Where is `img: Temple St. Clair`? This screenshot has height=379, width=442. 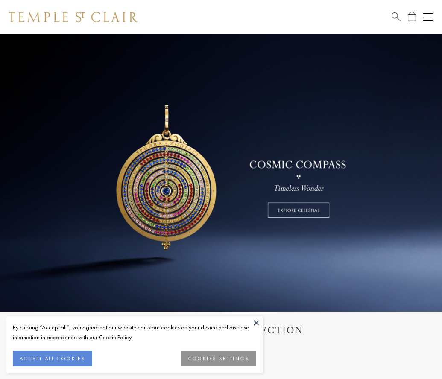 img: Temple St. Clair is located at coordinates (73, 17).